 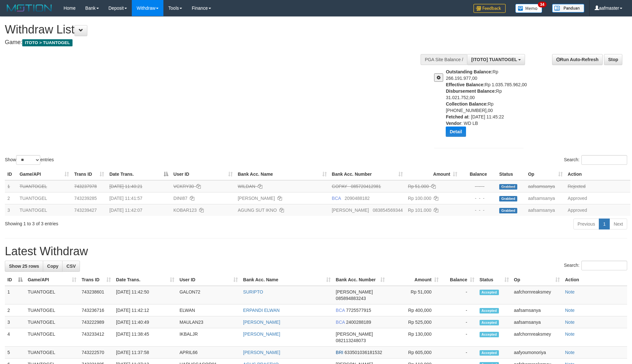 What do you see at coordinates (587, 224) in the screenshot?
I see `a: Previous` at bounding box center [587, 224].